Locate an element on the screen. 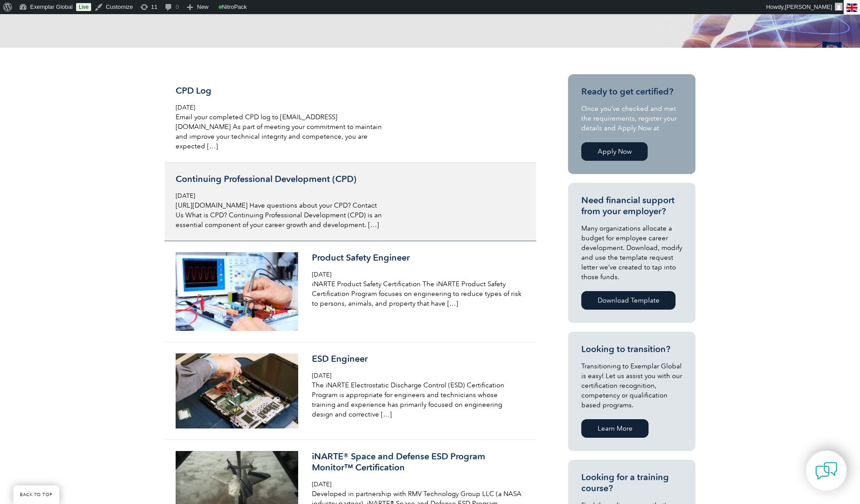 This screenshot has width=860, height=504. a: Download Template is located at coordinates (628, 301).